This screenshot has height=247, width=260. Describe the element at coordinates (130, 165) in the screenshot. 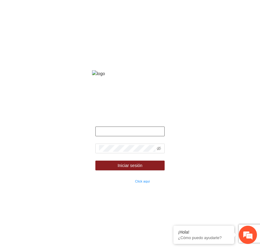

I see `span: Iniciar sesión` at that location.